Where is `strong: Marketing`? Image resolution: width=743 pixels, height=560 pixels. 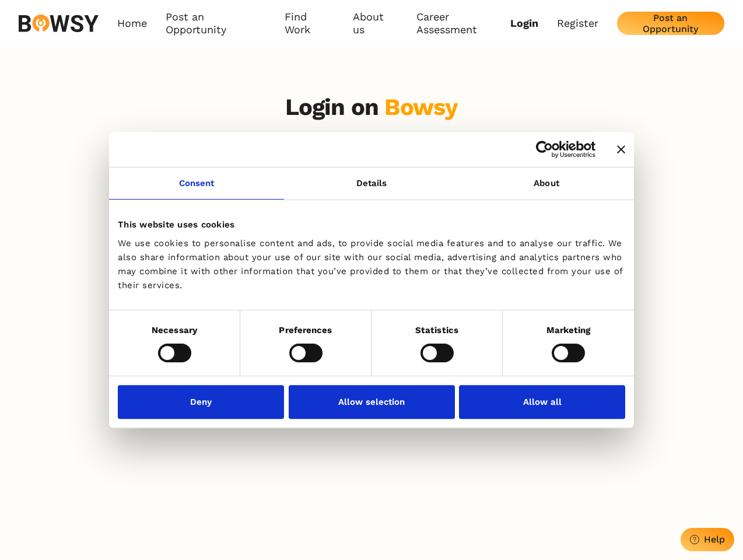
strong: Marketing is located at coordinates (569, 330).